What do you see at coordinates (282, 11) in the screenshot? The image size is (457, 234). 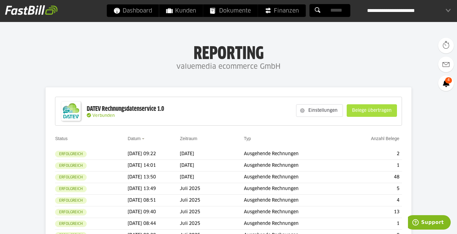 I see `span: Finanzen` at bounding box center [282, 11].